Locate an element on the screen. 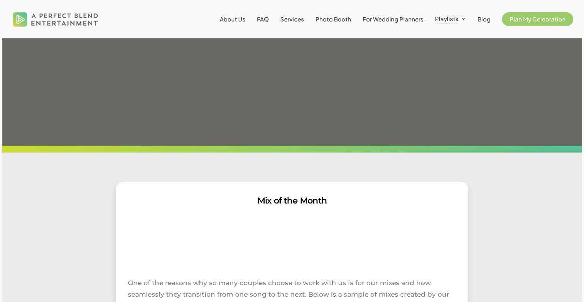 This screenshot has width=584, height=302. a: Plan My Celebration is located at coordinates (537, 19).